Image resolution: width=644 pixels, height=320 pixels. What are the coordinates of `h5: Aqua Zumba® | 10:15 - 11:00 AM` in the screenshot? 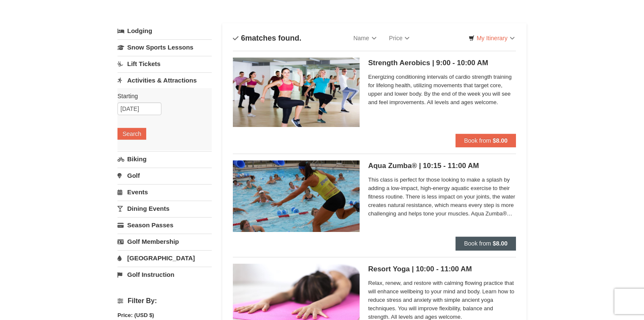 It's located at (442, 166).